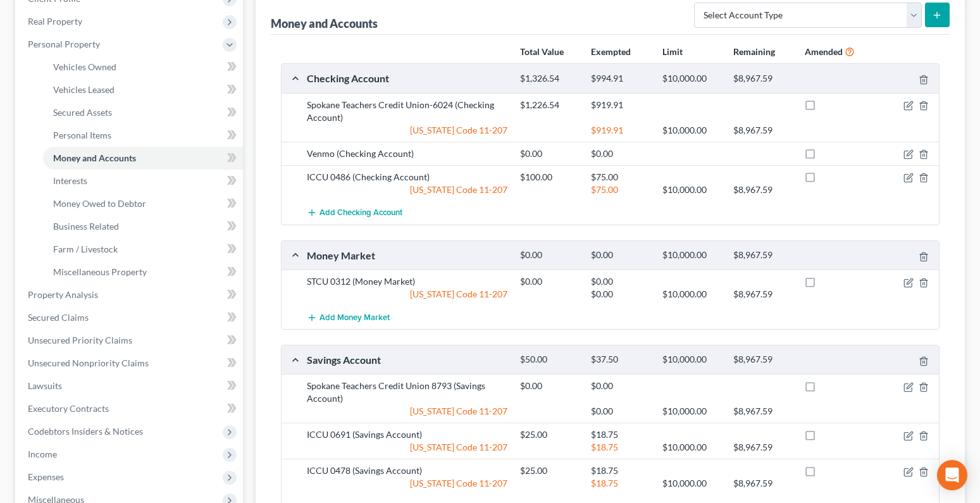 This screenshot has width=980, height=503. What do you see at coordinates (143, 136) in the screenshot?
I see `a: Personal Items` at bounding box center [143, 136].